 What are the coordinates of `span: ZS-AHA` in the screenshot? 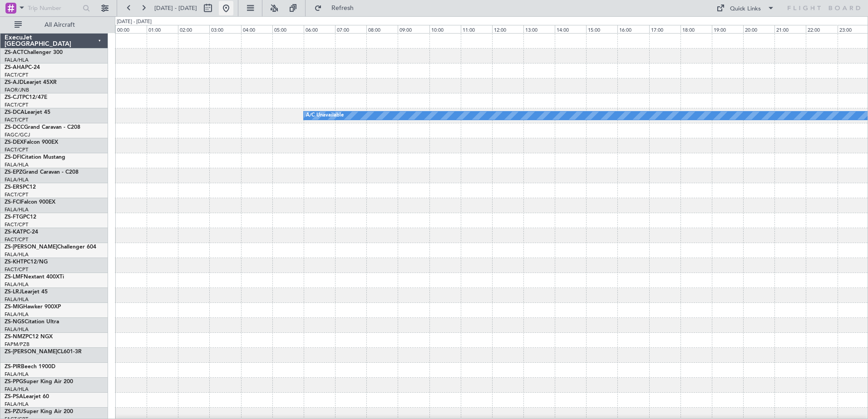 It's located at (15, 67).